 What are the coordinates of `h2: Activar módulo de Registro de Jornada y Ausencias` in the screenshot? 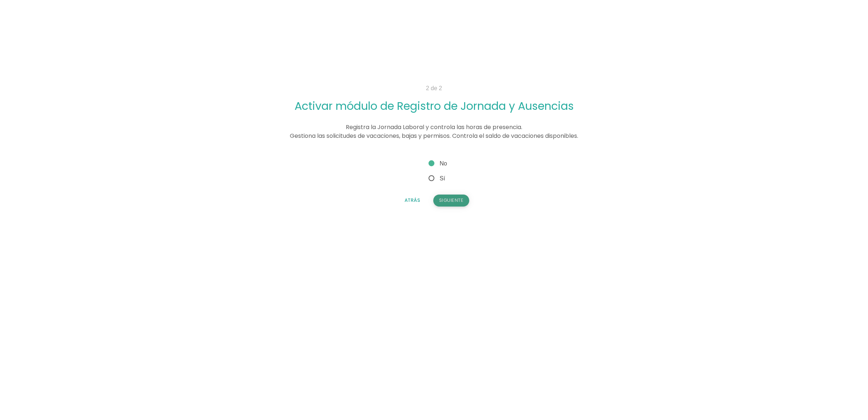 It's located at (434, 106).